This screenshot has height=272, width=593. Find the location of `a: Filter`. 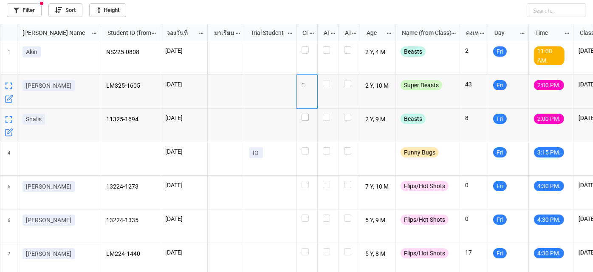

a: Filter is located at coordinates (24, 10).